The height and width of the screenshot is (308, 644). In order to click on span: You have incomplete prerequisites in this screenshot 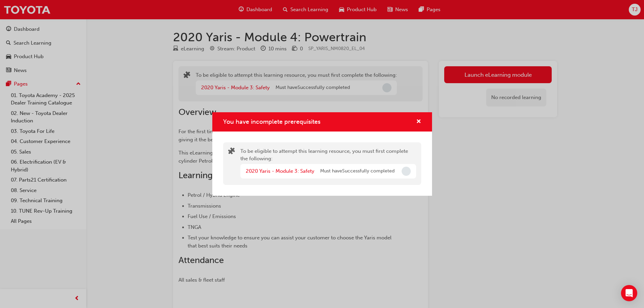, I will do `click(272, 122)`.